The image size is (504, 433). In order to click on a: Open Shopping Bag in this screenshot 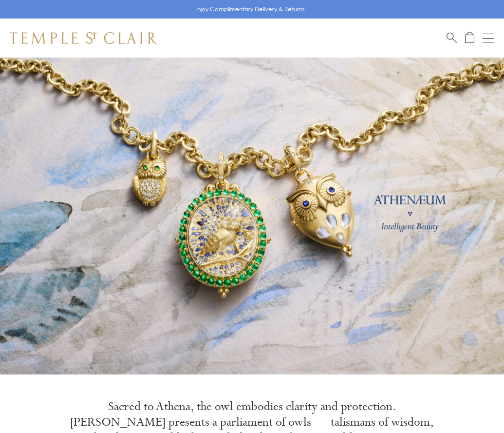, I will do `click(470, 38)`.